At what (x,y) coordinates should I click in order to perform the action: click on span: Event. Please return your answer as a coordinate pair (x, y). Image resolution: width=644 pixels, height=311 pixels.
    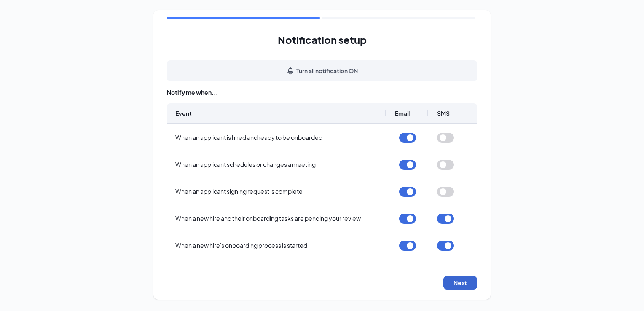
    Looking at the image, I should click on (184, 113).